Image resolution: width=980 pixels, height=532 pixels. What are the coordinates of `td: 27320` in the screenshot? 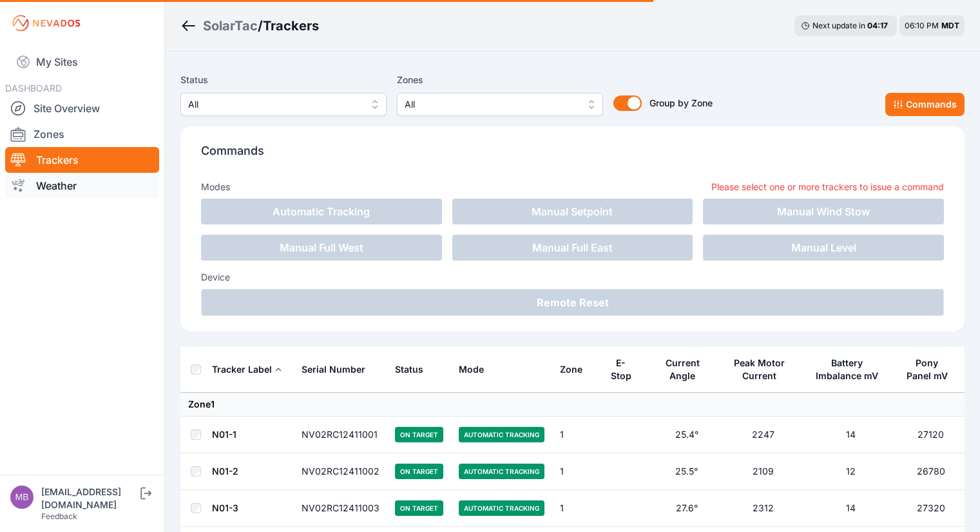 It's located at (930, 508).